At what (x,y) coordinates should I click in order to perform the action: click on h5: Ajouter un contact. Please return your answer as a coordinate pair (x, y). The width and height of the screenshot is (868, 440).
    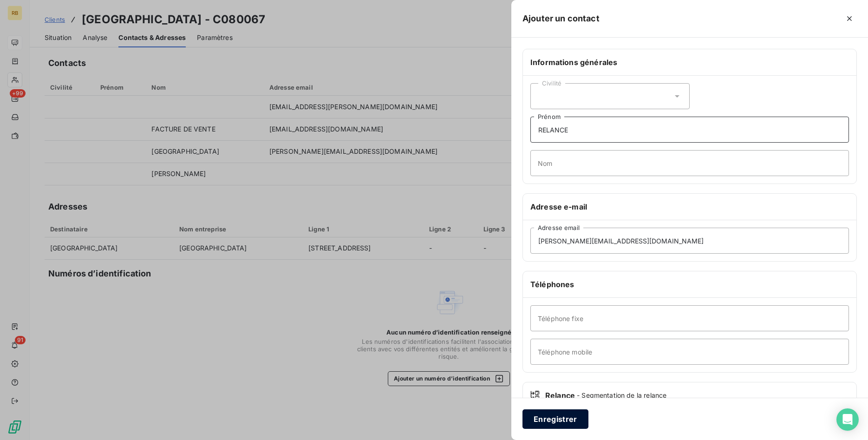
    Looking at the image, I should click on (561, 19).